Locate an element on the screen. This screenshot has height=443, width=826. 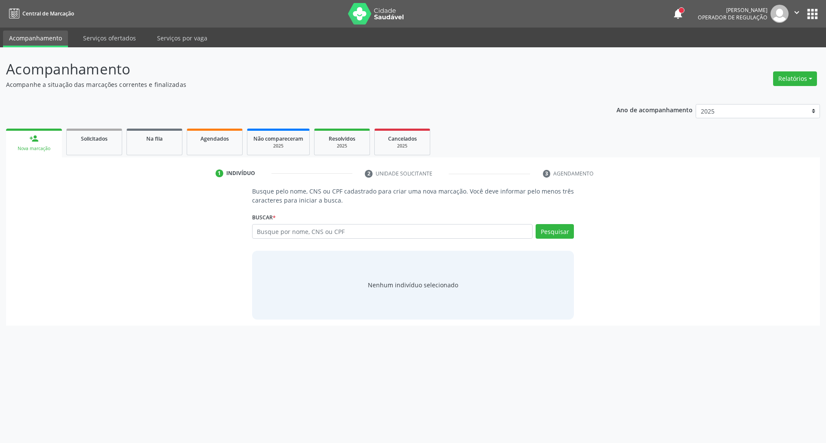
button: apps is located at coordinates (812, 14).